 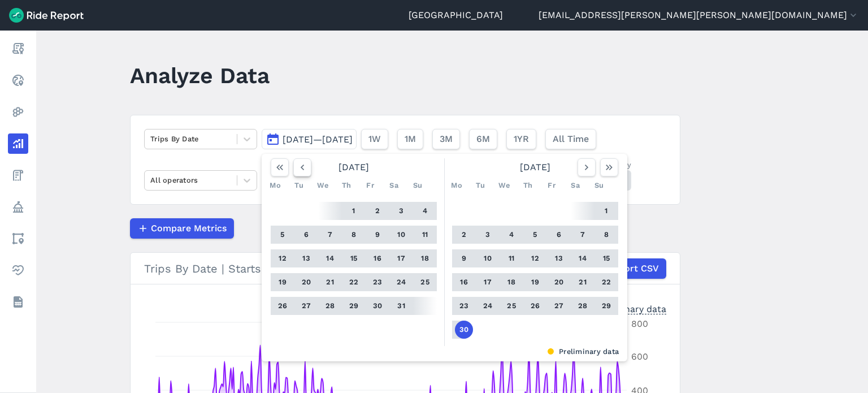 I want to click on button: 7, so click(x=582, y=234).